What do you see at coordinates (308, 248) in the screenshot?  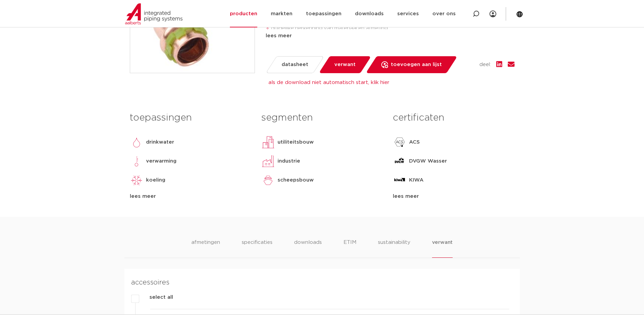 I see `li: downloads` at bounding box center [308, 248].